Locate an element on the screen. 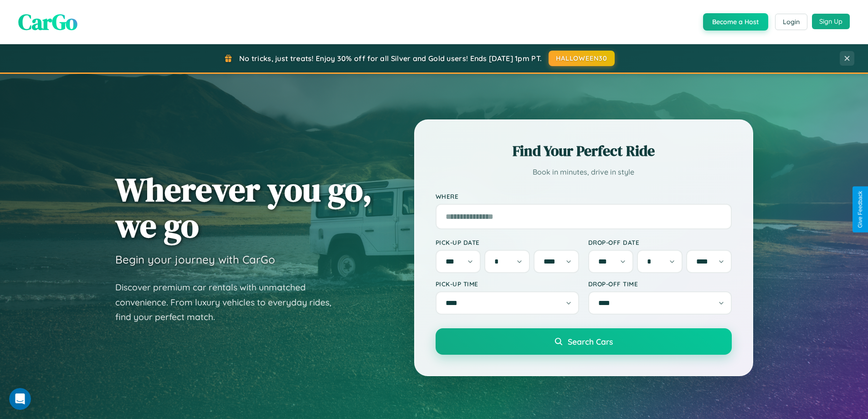 The height and width of the screenshot is (419, 868). label: Pick-up Date is located at coordinates (507, 242).